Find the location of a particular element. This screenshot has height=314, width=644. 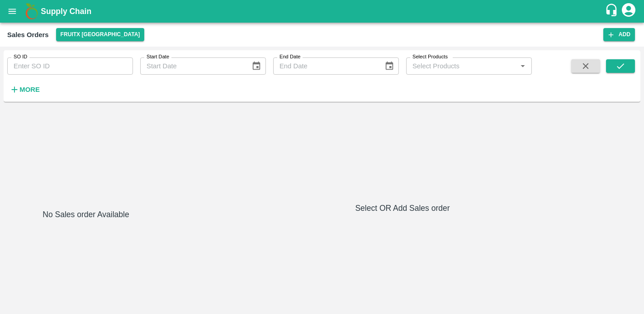

div: customer-support is located at coordinates (613, 11).